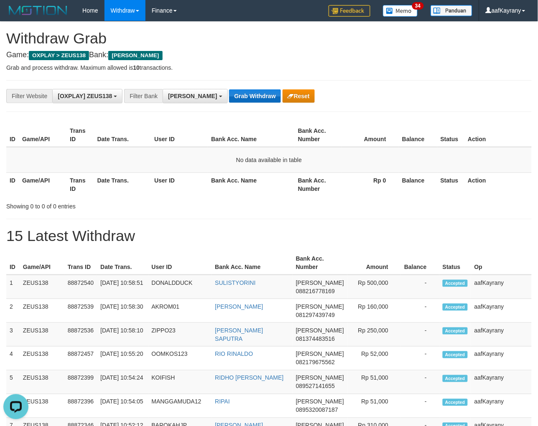 The image size is (538, 426). I want to click on td: Rp 52,000, so click(374, 358).